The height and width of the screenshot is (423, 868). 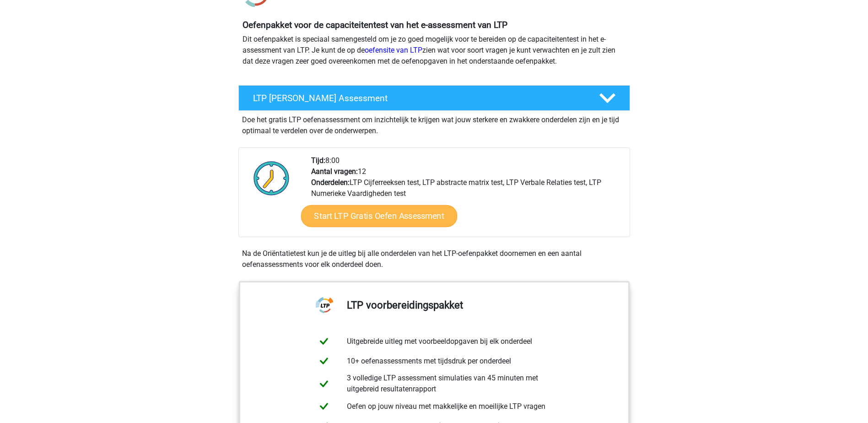 I want to click on b: Aantal vragen:, so click(x=334, y=171).